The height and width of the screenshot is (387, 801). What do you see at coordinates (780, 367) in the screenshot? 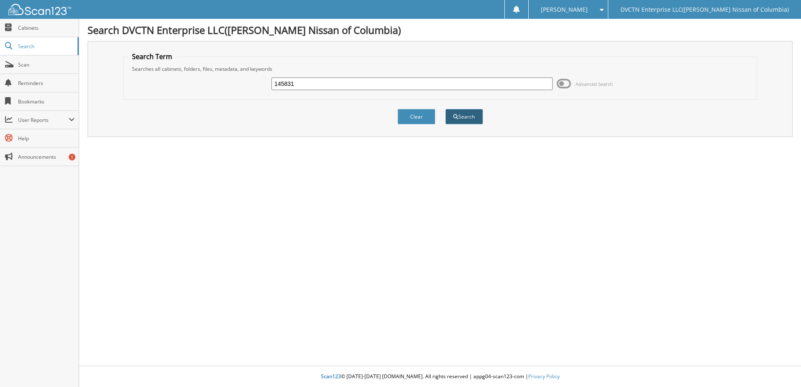
I see `div: Chat Widget` at bounding box center [780, 367].